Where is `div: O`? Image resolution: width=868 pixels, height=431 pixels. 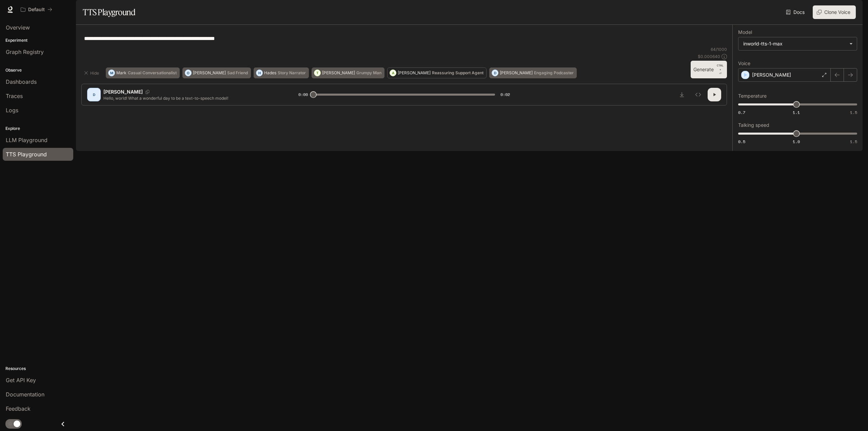
div: O is located at coordinates (188, 73).